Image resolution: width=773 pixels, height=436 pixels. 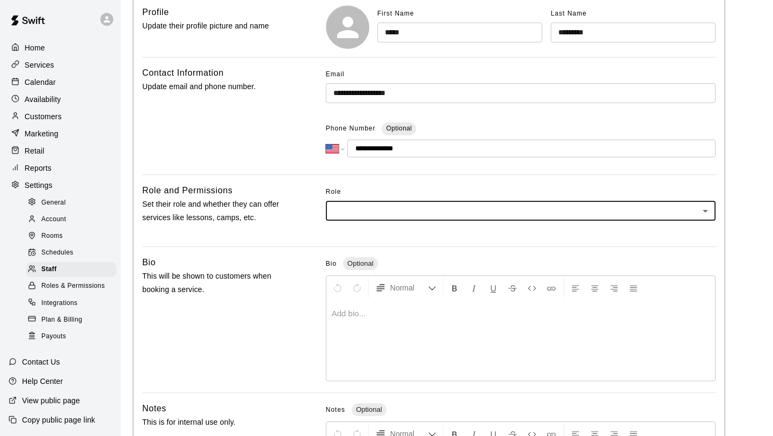 I want to click on p: Update their profile picture and name, so click(x=217, y=26).